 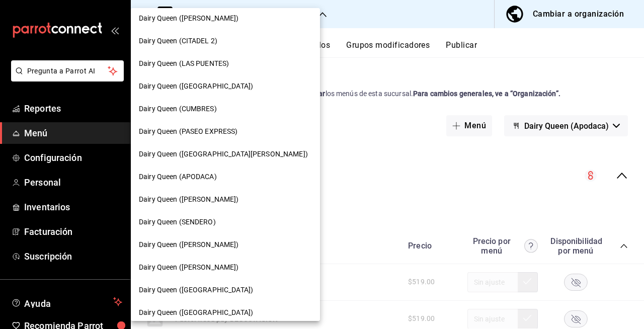 I want to click on div: Dairy Queen (APODACA), so click(x=225, y=176).